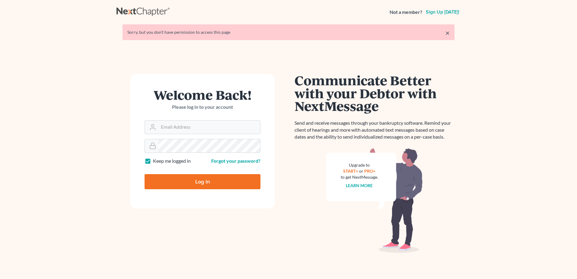  What do you see at coordinates (362, 171) in the screenshot?
I see `span: or` at bounding box center [362, 171].